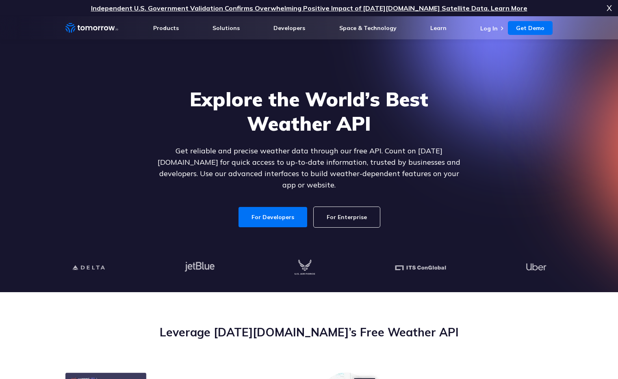 Image resolution: width=618 pixels, height=379 pixels. What do you see at coordinates (530, 28) in the screenshot?
I see `a: Get Demo` at bounding box center [530, 28].